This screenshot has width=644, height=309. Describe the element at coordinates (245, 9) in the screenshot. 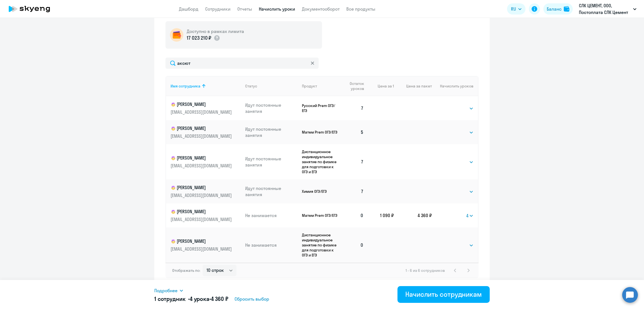

I see `a: Отчеты` at that location.